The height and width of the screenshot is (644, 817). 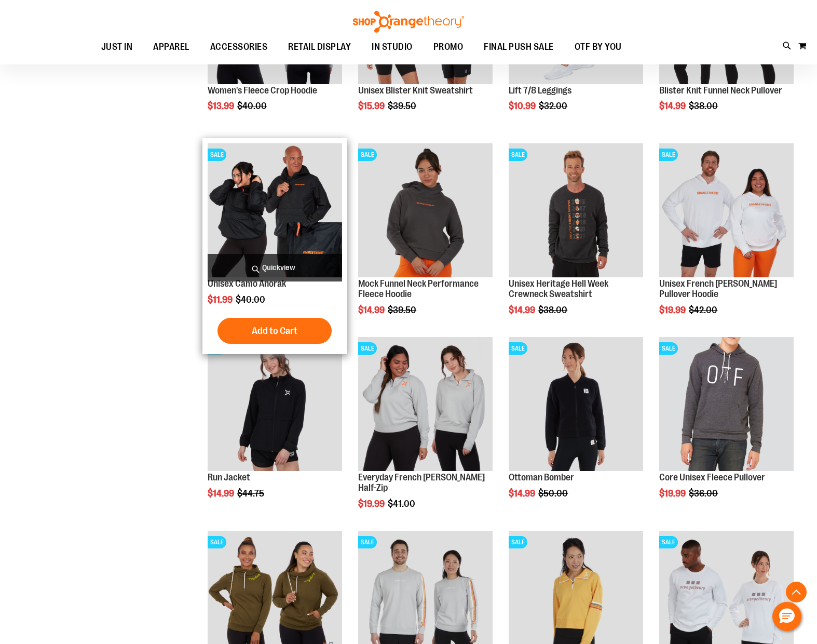 What do you see at coordinates (239, 48) in the screenshot?
I see `a: ACCESSORIES` at bounding box center [239, 48].